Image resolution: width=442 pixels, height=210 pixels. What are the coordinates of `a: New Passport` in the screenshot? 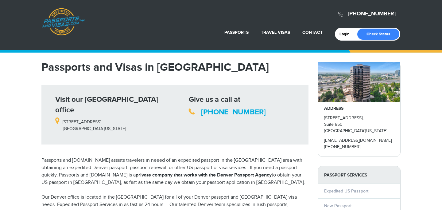 It's located at (338, 206).